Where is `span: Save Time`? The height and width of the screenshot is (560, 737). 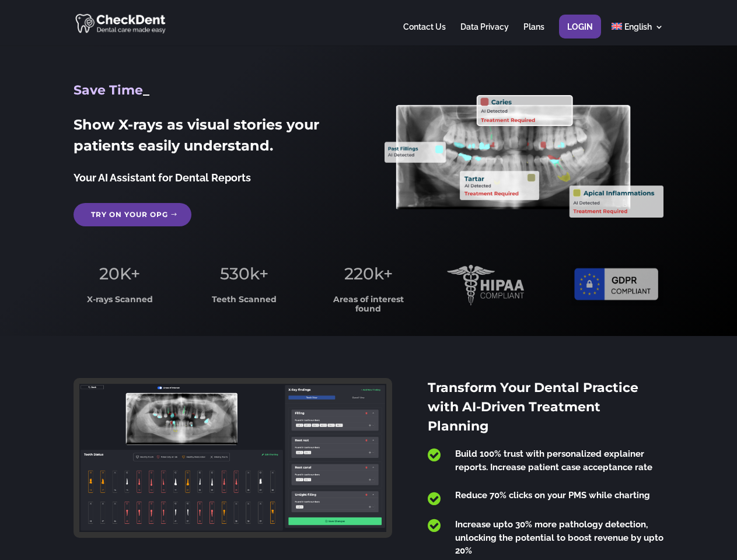 span: Save Time is located at coordinates (108, 90).